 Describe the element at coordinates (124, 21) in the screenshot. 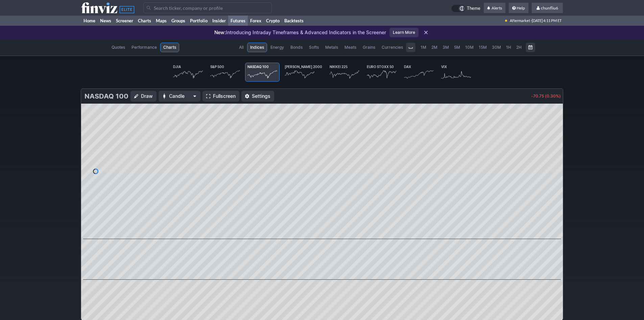

I see `a: Screener` at that location.